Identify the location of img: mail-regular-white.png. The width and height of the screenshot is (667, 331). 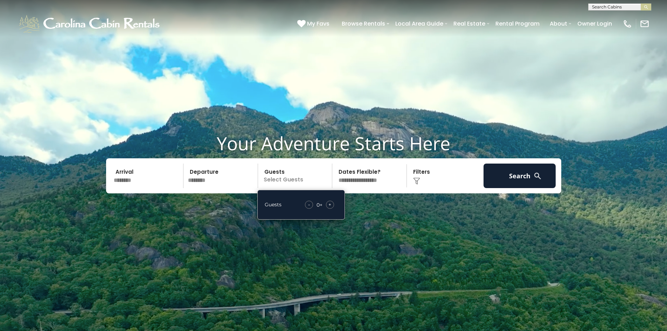
(645, 24).